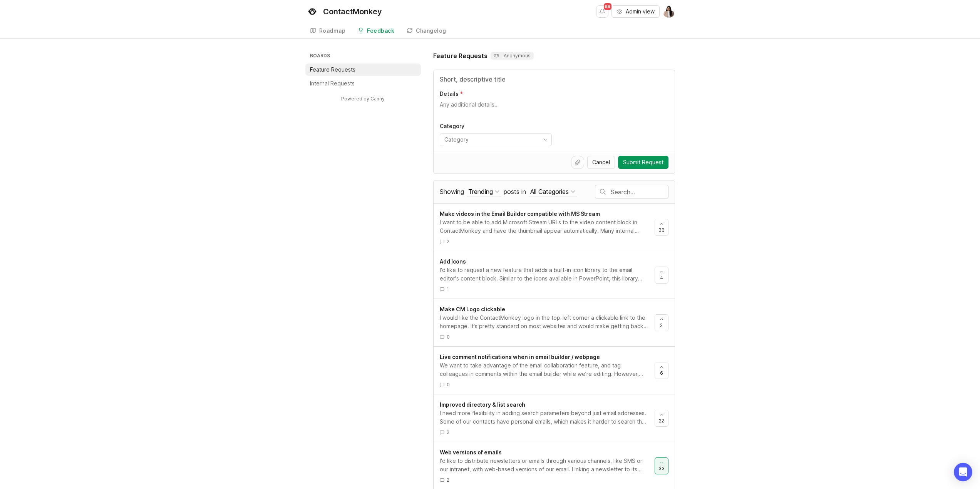  Describe the element at coordinates (376, 31) in the screenshot. I see `a: Feedback` at that location.